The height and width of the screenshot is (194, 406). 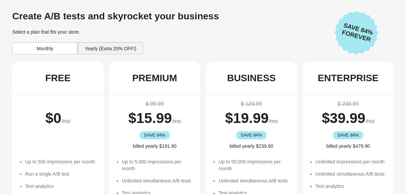 I want to click on span: $ 19.99, so click(x=247, y=118).